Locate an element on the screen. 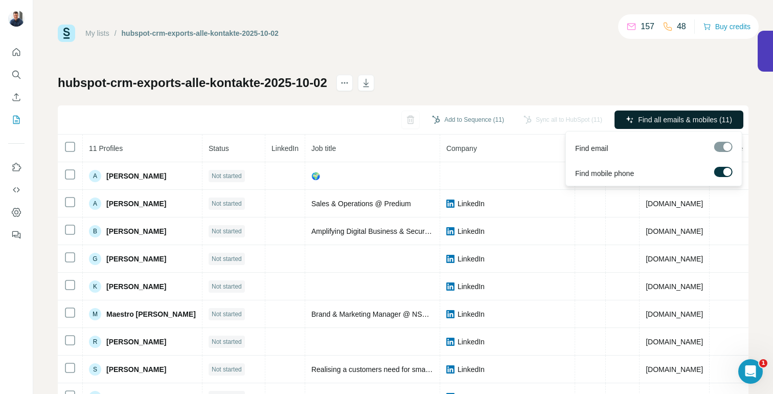  button: Search is located at coordinates (16, 75).